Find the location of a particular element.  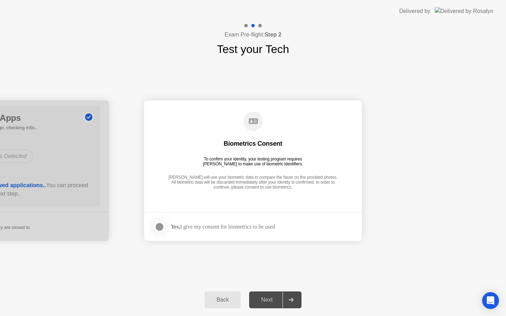

img: Delivered by Rosalyn is located at coordinates (463, 11).